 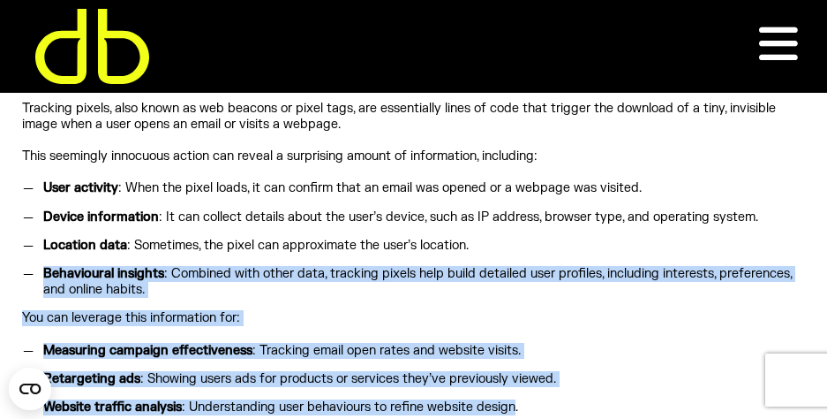 What do you see at coordinates (421, 379) in the screenshot?
I see `li: : Showing users ads for products or services they’ve previously viewed.` at bounding box center [421, 379].